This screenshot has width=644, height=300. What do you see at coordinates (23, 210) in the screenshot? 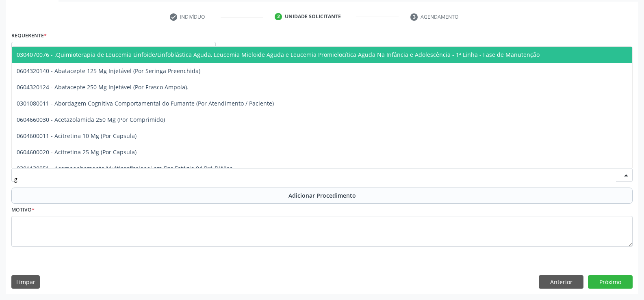
I see `label: Motivo` at bounding box center [23, 210].